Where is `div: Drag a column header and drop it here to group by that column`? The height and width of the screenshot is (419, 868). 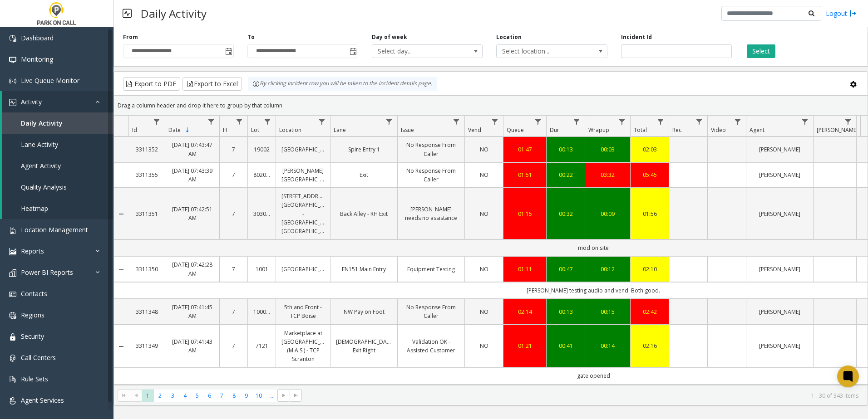 div: Drag a column header and drop it here to group by that column is located at coordinates (490, 105).